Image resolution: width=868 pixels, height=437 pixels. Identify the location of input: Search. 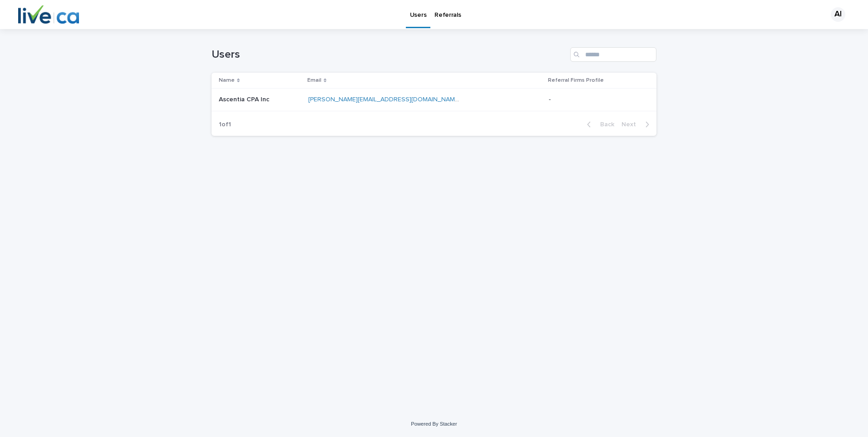
(613, 54).